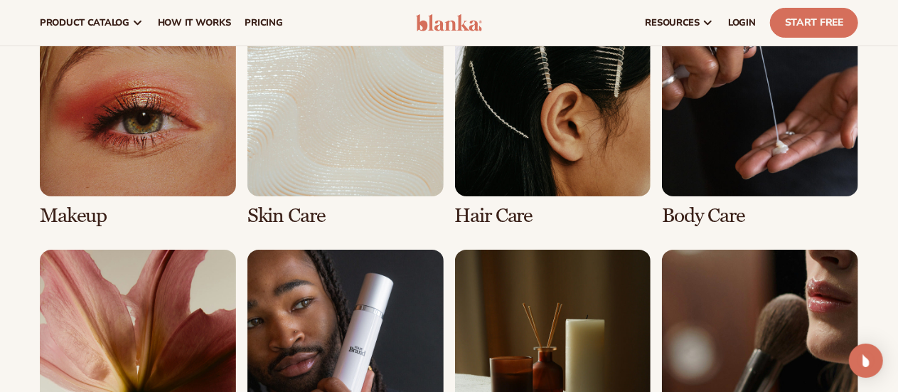 This screenshot has width=898, height=392. I want to click on span: LOGIN, so click(742, 23).